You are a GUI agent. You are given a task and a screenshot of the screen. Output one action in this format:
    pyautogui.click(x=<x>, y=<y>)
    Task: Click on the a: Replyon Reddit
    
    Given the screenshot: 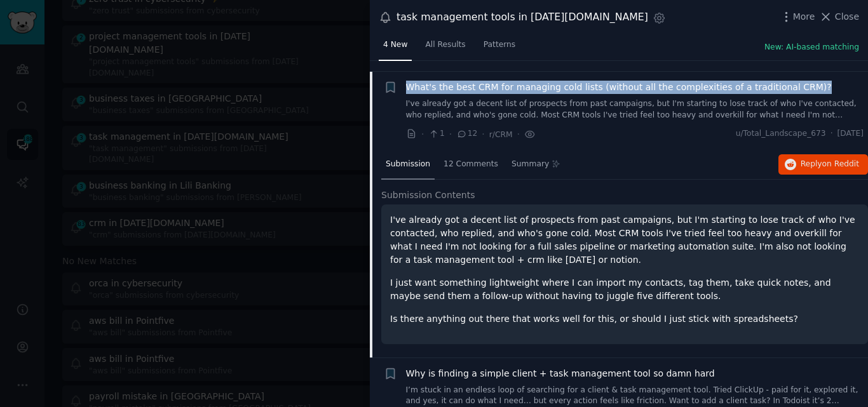 What is the action you would take?
    pyautogui.click(x=823, y=164)
    